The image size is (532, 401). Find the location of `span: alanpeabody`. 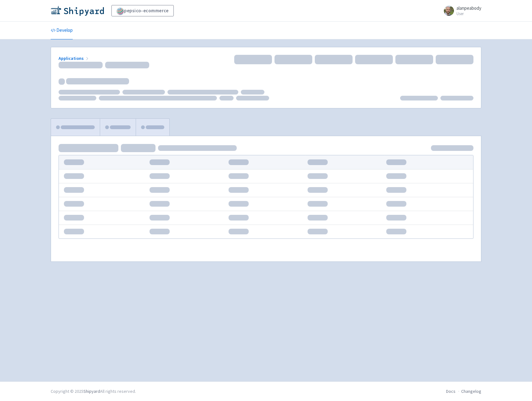

span: alanpeabody is located at coordinates (469, 8).